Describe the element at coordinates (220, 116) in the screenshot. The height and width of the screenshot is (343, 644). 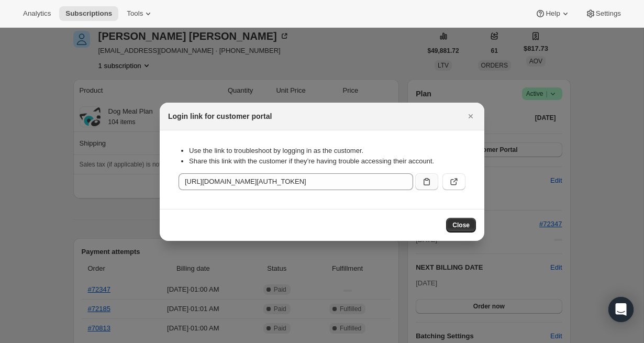
I see `h2: Login link for customer portal` at that location.